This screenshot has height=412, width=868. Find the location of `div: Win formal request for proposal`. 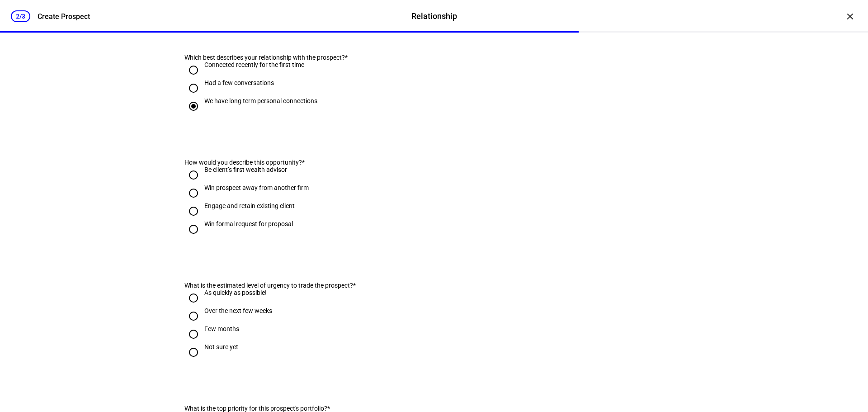

div: Win formal request for proposal is located at coordinates (248, 224).